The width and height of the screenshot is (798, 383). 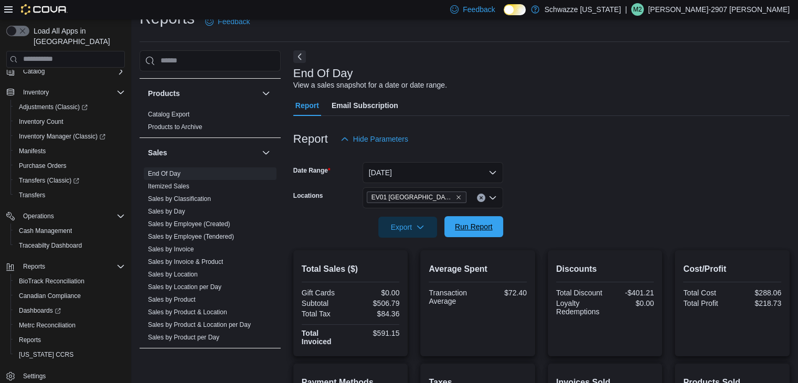 What do you see at coordinates (758, 293) in the screenshot?
I see `div: $288.06` at bounding box center [758, 293].